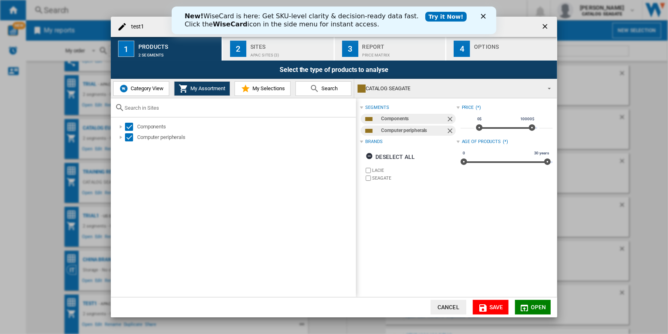  What do you see at coordinates (374, 142) in the screenshot?
I see `div: Brands` at bounding box center [374, 142].